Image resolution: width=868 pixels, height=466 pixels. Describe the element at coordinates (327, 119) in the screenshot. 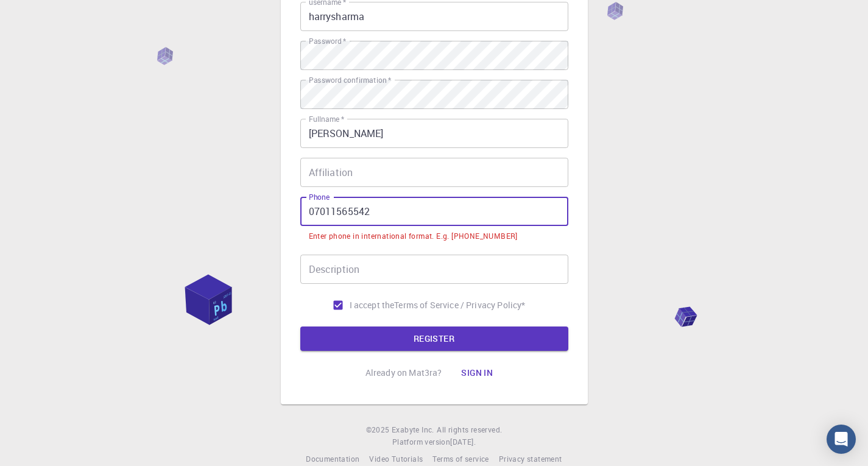

I see `label: Fullname` at that location.